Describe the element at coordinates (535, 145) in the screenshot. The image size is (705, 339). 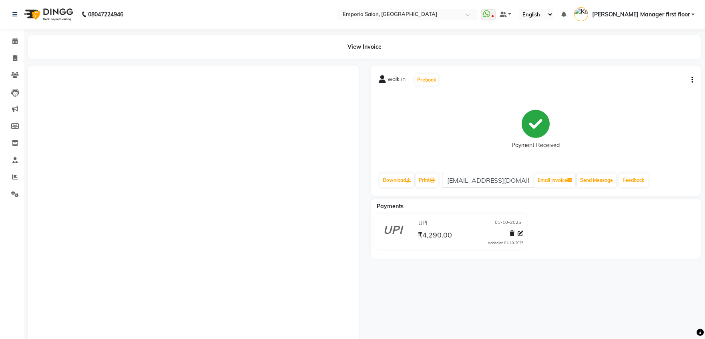
I see `div: Payment Received` at that location.